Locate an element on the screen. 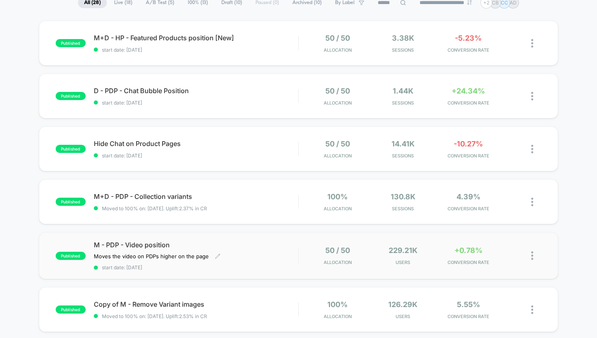 The width and height of the screenshot is (597, 338). span: 130.8k is located at coordinates (403, 196).